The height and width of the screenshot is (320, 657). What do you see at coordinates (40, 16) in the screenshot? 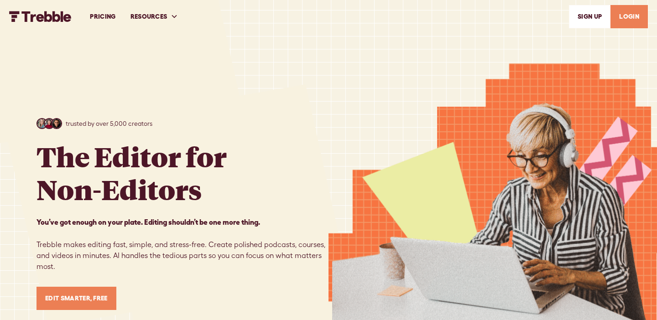
I see `a: home` at bounding box center [40, 16].